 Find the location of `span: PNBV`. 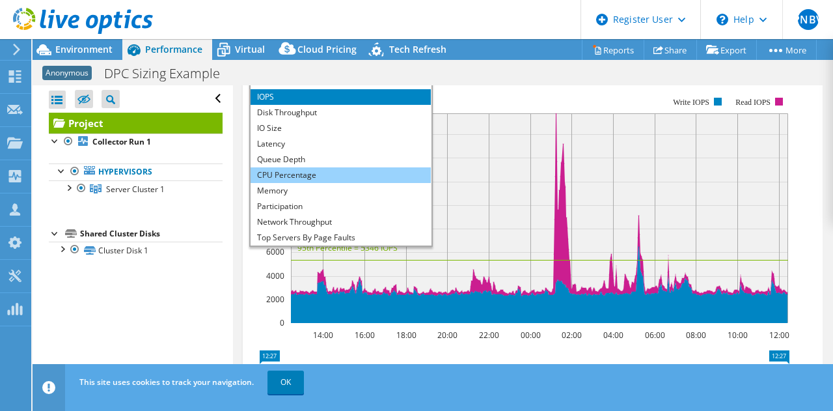

span: PNBV is located at coordinates (808, 20).